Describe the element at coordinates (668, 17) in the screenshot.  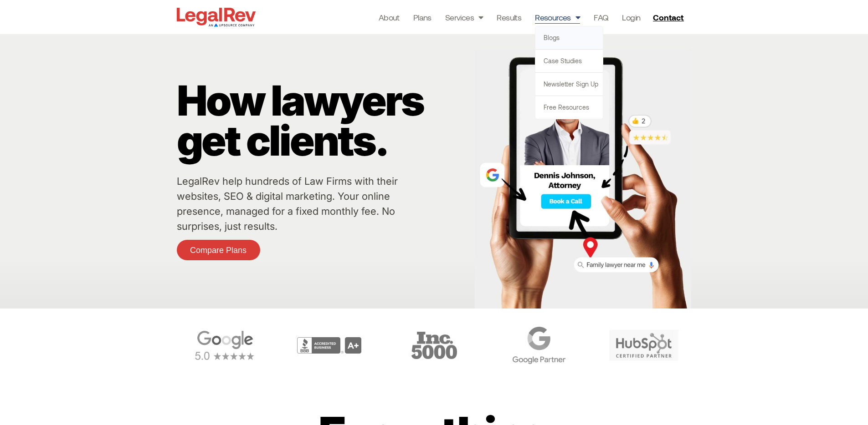
I see `span: Contact` at that location.